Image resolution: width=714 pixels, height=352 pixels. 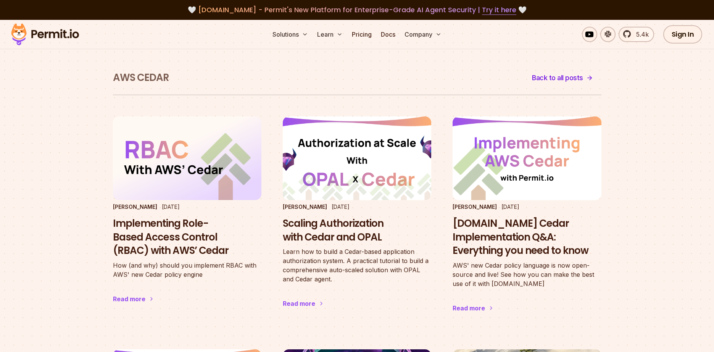 I want to click on a: Docs, so click(x=388, y=34).